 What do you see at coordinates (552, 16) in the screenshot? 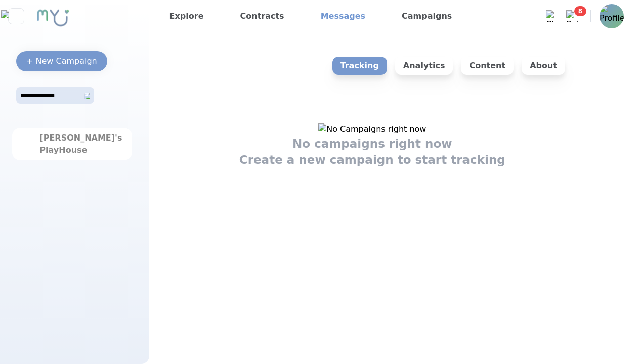
I see `img: Chat` at bounding box center [552, 16].